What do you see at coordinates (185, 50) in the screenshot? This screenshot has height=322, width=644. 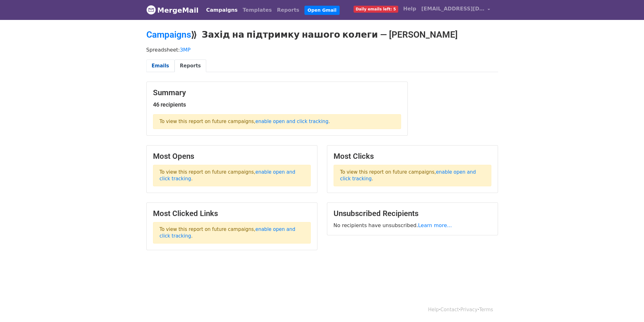 I see `a: ЗМР` at bounding box center [185, 50].